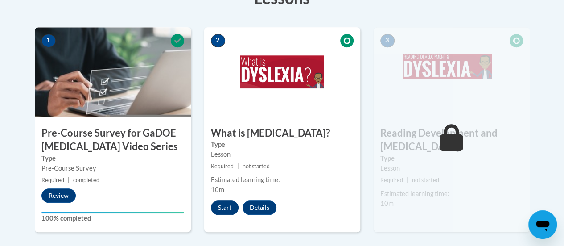  I want to click on div: Pre-Course Survey, so click(113, 168).